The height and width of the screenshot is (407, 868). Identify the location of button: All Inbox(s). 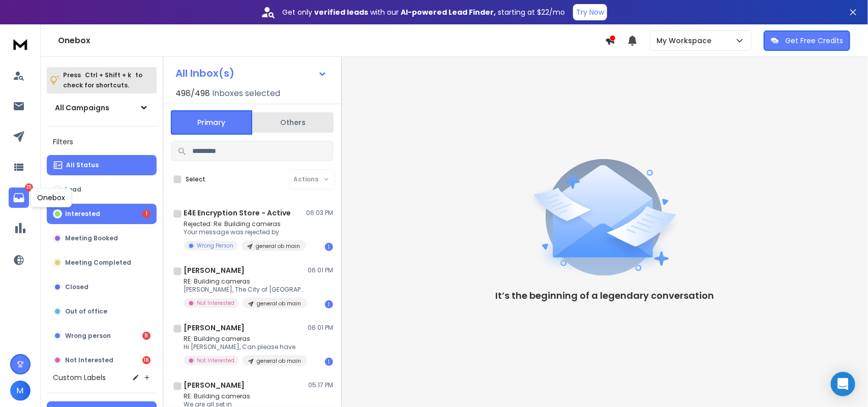
(251, 73).